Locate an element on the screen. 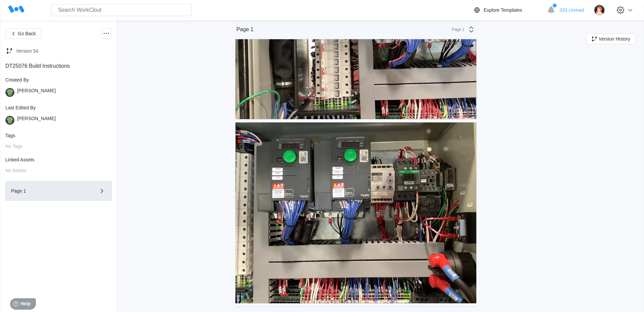 The height and width of the screenshot is (312, 644). a: Explore Templates is located at coordinates (508, 10).